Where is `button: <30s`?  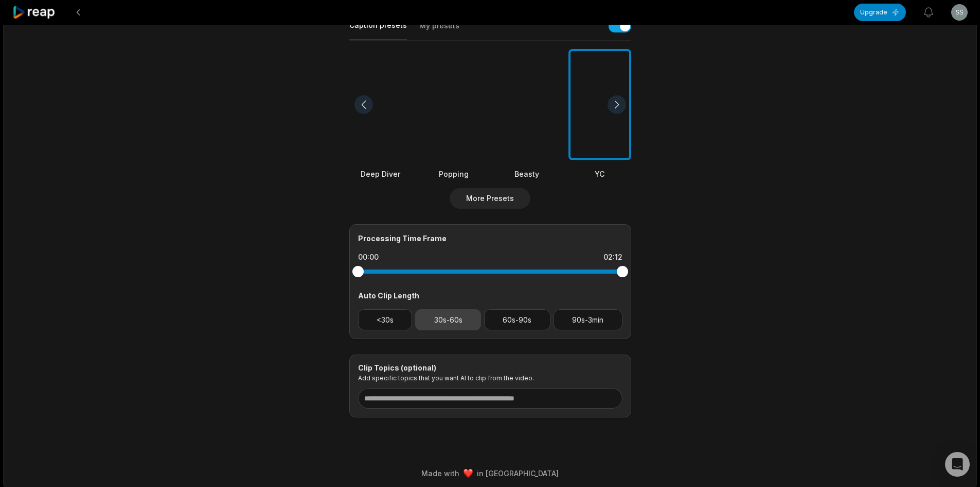 button: <30s is located at coordinates (385, 320).